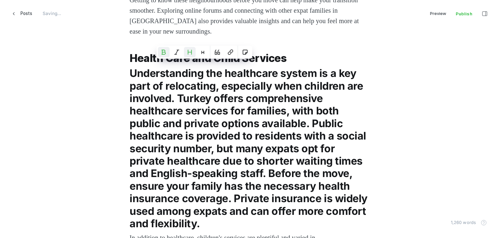 This screenshot has height=238, width=500. I want to click on button: Quote, so click(218, 52).